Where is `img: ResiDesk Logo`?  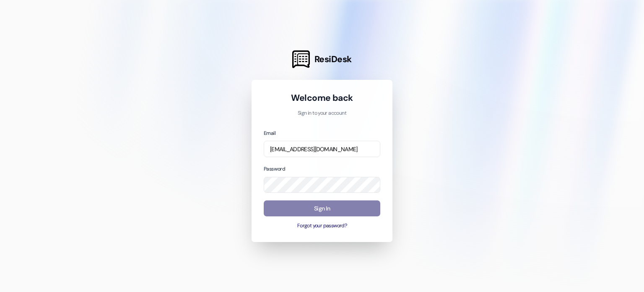 img: ResiDesk Logo is located at coordinates (301, 59).